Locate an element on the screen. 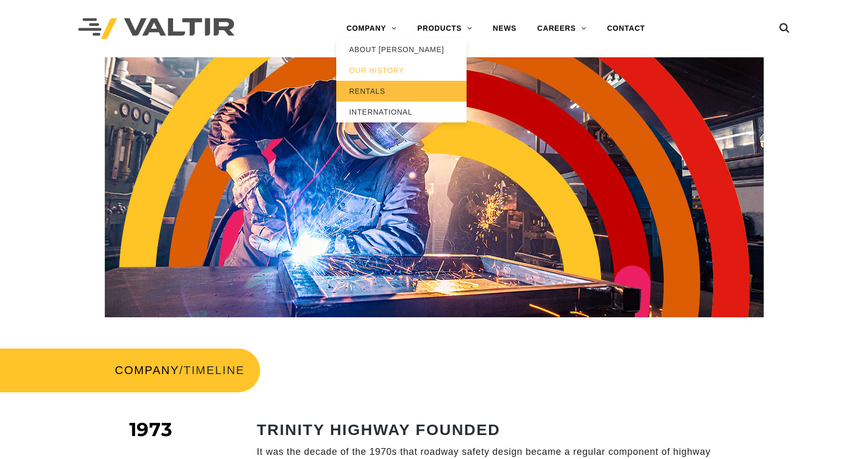  span: 1973 is located at coordinates (151, 429).